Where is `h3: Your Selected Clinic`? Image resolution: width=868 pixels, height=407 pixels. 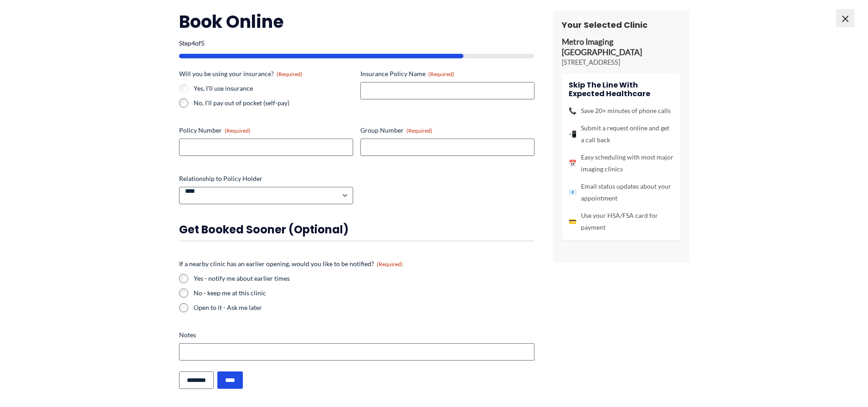
h3: Your Selected Clinic is located at coordinates (621, 25).